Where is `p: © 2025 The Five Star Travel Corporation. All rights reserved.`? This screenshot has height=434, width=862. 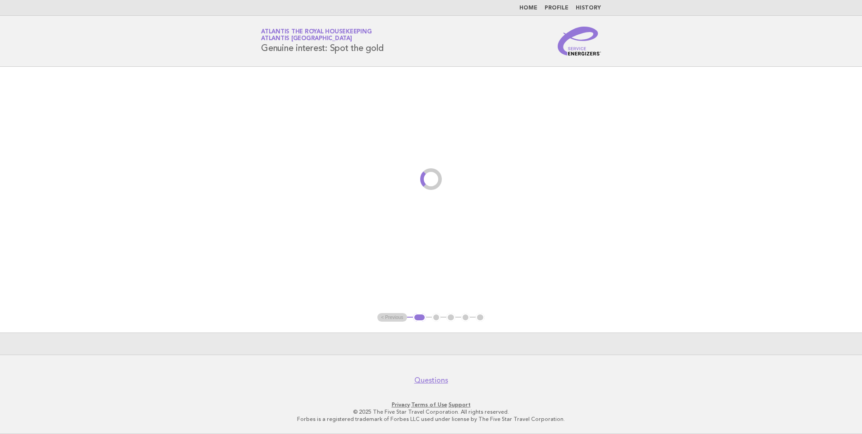 p: © 2025 The Five Star Travel Corporation. All rights reserved. is located at coordinates (431, 412).